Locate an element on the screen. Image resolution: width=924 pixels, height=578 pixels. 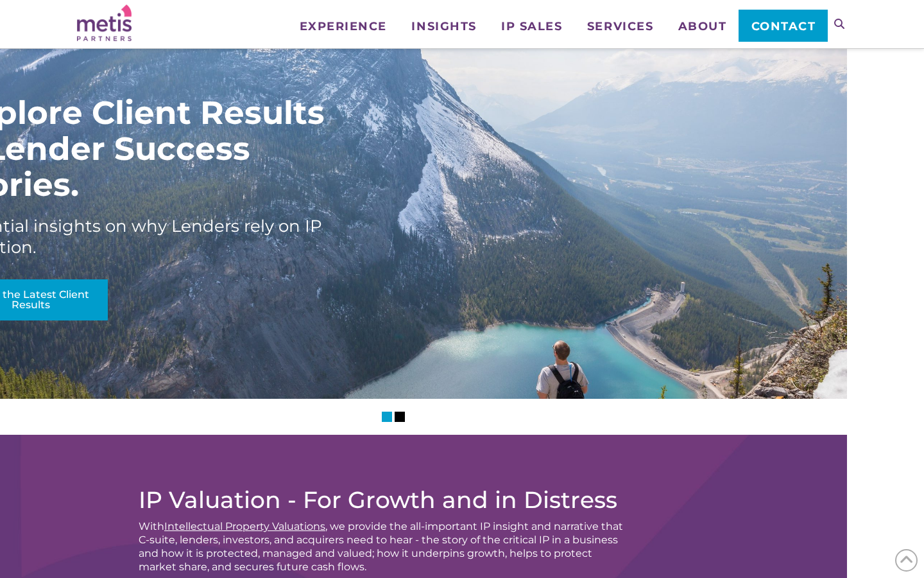
h2: IP Valuation - For Growth and in Distress is located at coordinates (385, 500).